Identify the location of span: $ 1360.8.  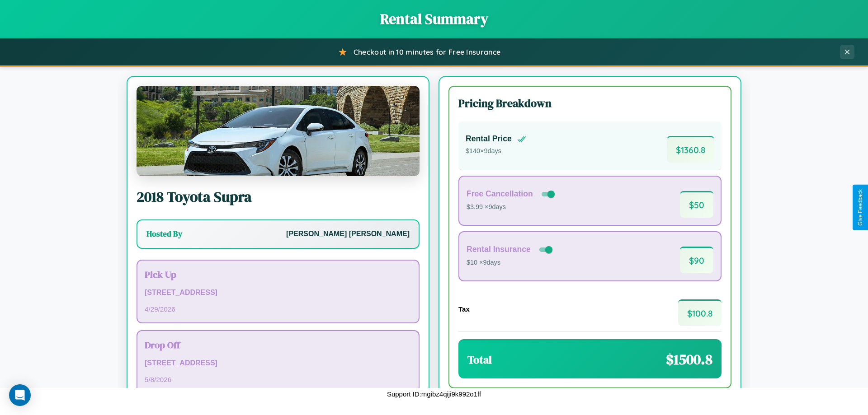
(690, 149).